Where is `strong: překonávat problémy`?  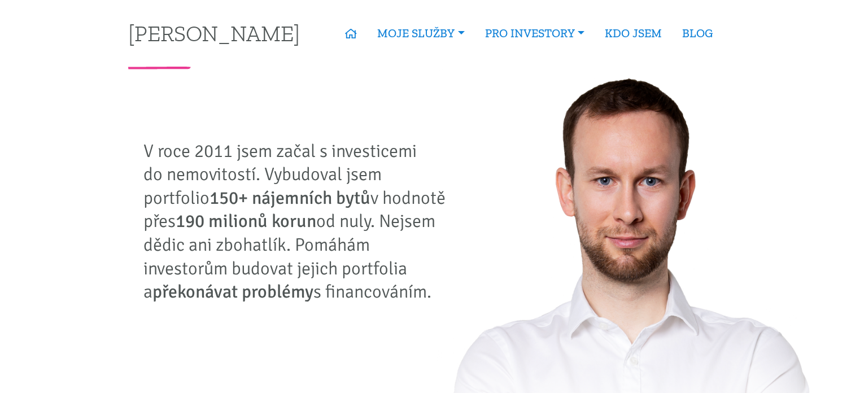 strong: překonávat problémy is located at coordinates (233, 291).